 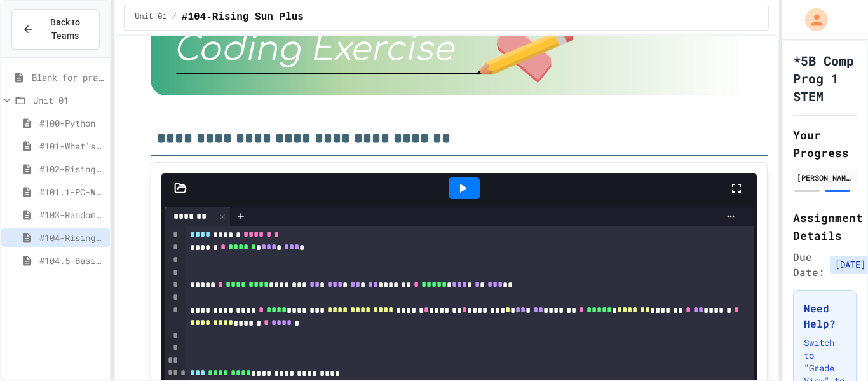 I want to click on span: #103-Random Box, so click(x=72, y=214).